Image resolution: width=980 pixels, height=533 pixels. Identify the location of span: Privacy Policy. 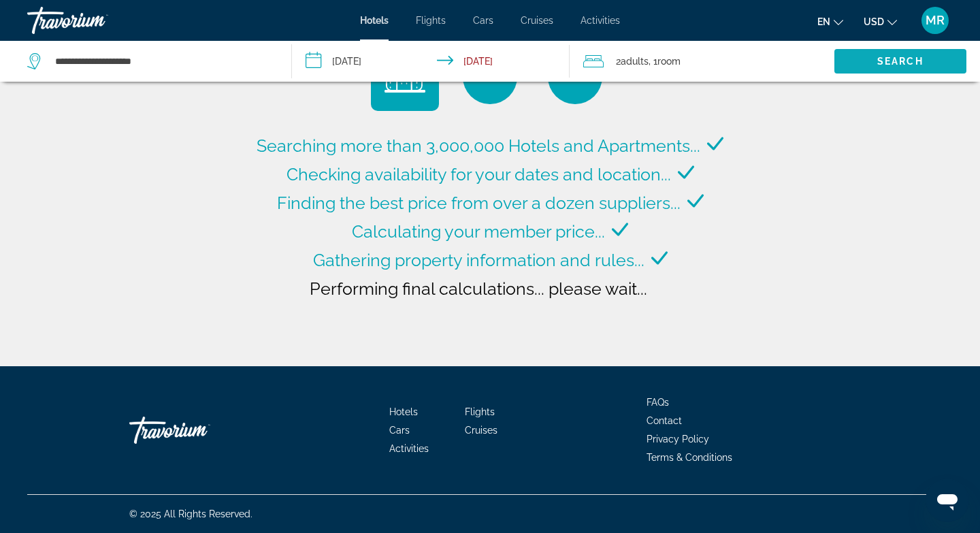
(678, 439).